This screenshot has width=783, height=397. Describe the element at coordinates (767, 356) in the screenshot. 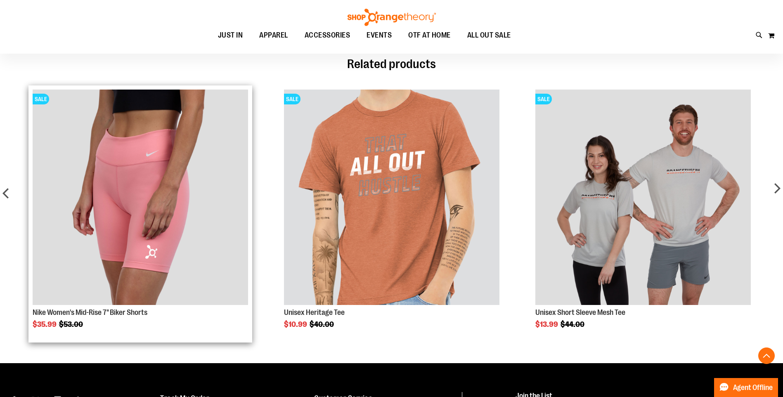

I see `button: Back To Top` at that location.